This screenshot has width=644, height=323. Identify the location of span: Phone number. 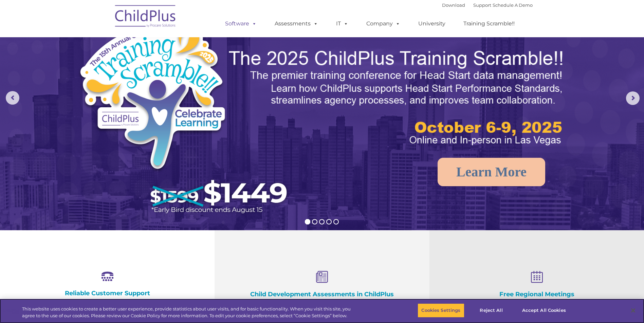
(108, 75).